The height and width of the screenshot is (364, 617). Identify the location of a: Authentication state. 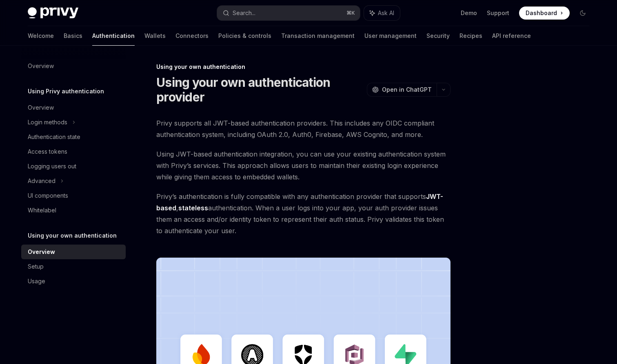
(73, 137).